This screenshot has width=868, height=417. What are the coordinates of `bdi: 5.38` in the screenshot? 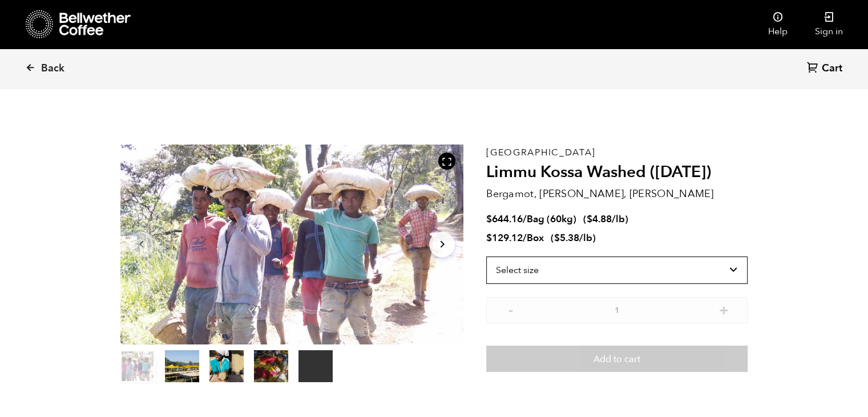 It's located at (567, 237).